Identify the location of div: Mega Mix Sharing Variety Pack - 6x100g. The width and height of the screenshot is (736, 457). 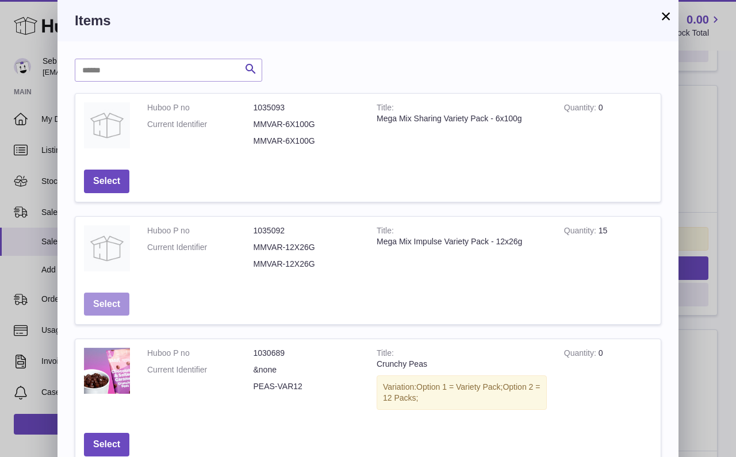
(462, 118).